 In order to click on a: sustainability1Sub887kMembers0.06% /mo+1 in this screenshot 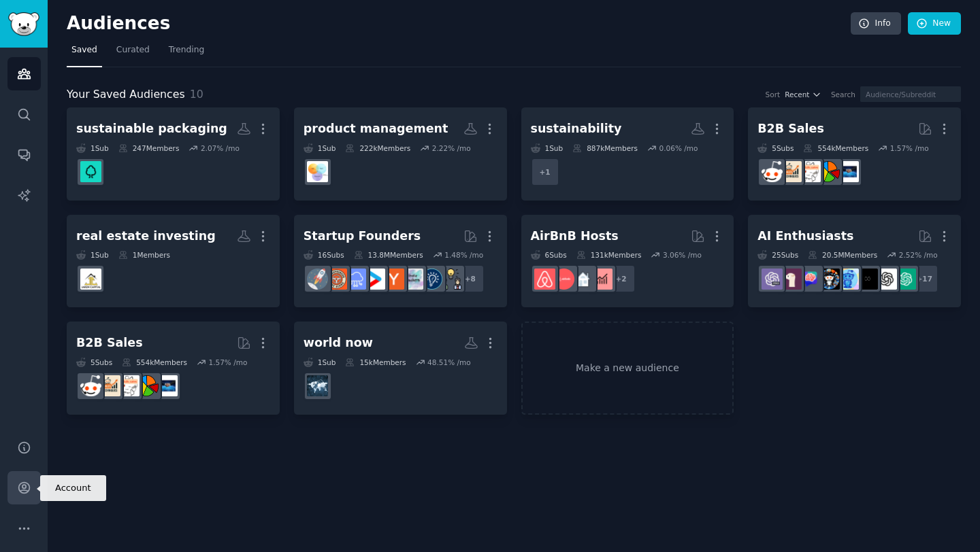, I will do `click(627, 154)`.